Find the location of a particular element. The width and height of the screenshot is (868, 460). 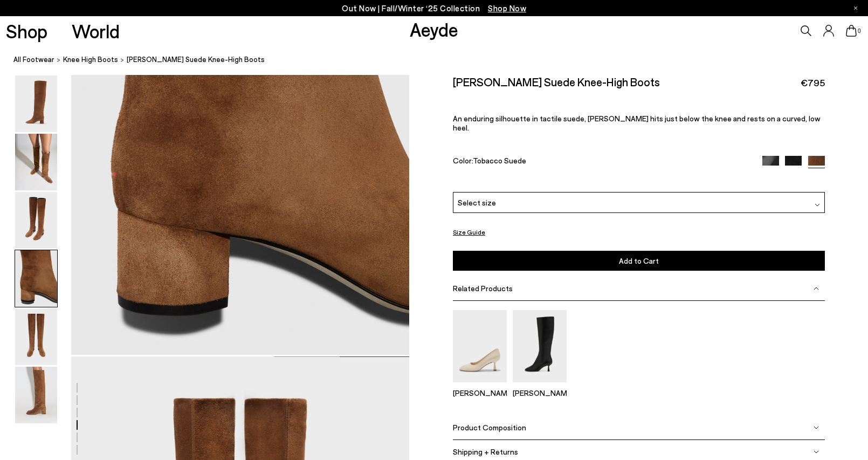

button: Size Guide is located at coordinates (469, 231).